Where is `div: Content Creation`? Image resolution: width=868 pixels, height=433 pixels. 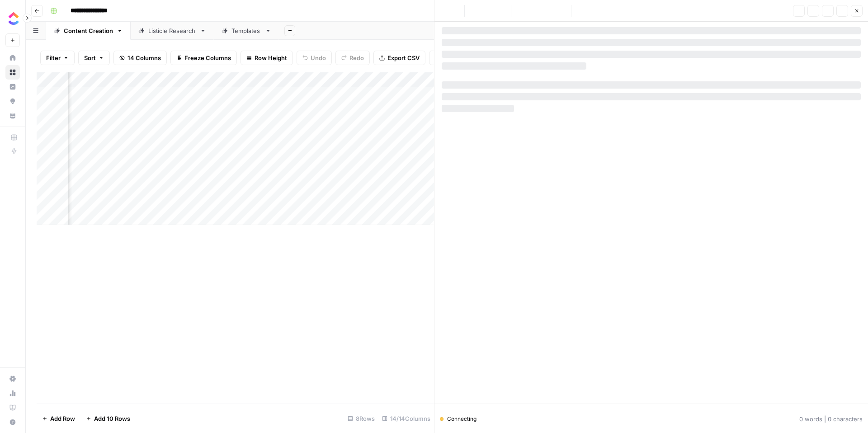
div: Content Creation is located at coordinates (88, 31).